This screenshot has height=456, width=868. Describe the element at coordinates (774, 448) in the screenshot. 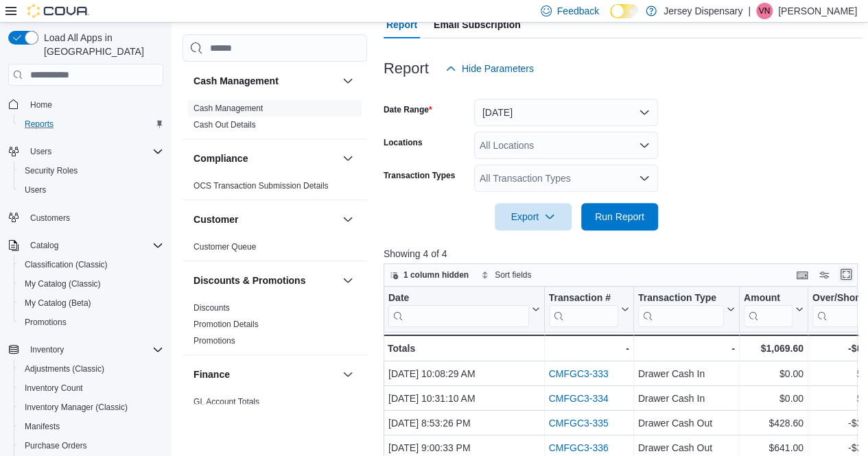

I see `div: $641.00` at that location.